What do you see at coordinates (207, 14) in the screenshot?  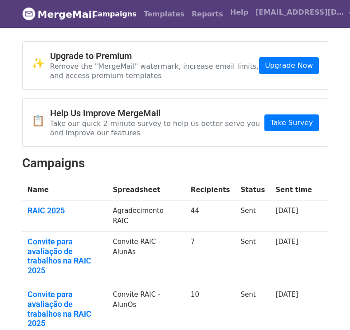 I see `a: Reports` at bounding box center [207, 14].